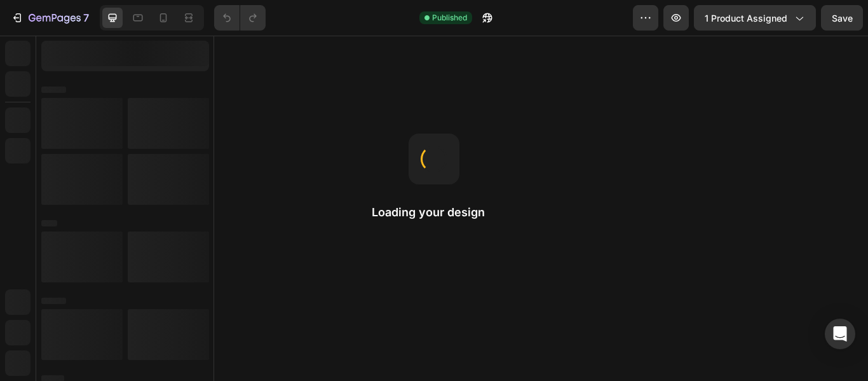  What do you see at coordinates (49, 18) in the screenshot?
I see `button: 7` at bounding box center [49, 18].